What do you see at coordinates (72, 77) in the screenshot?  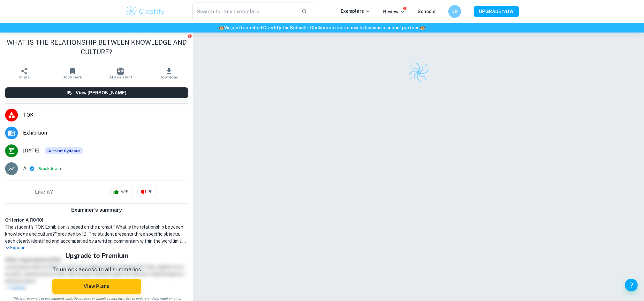 I see `span: Bookmark` at bounding box center [72, 77].